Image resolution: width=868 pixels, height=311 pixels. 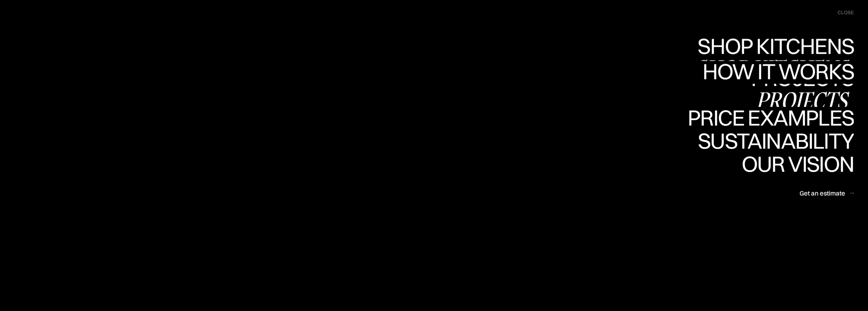 I want to click on div: Projects, so click(x=802, y=100).